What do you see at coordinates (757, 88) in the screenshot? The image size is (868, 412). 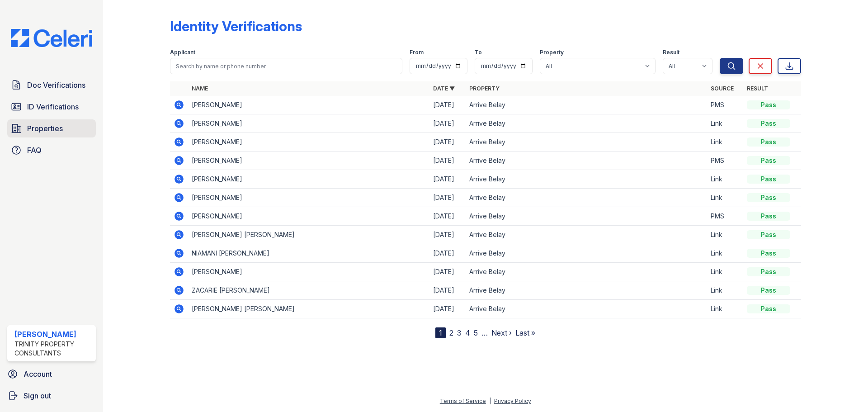 I see `a: Result` at bounding box center [757, 88].